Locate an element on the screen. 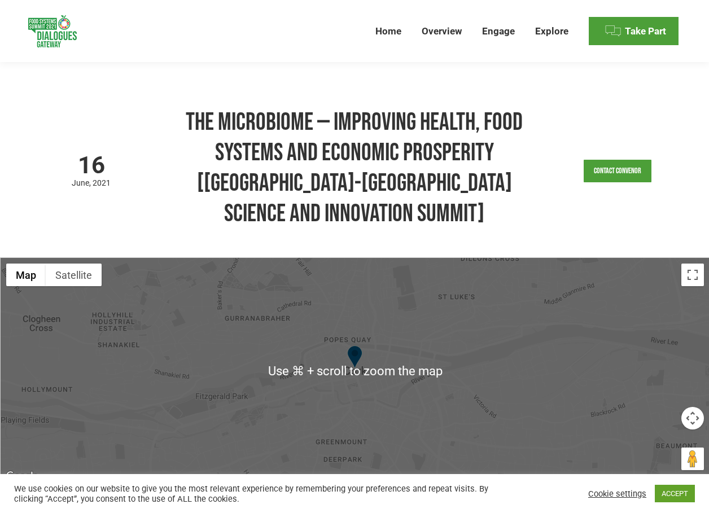  span: Engage is located at coordinates (498, 31).